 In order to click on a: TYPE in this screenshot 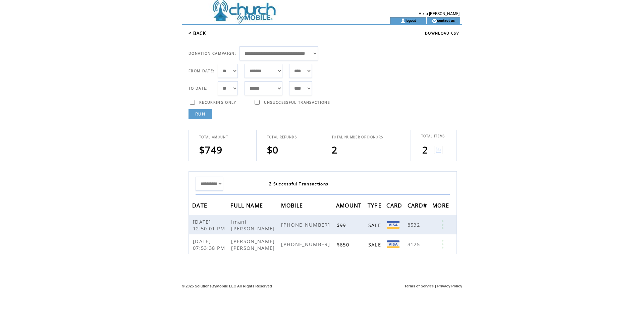, I will do `click(376, 206)`.